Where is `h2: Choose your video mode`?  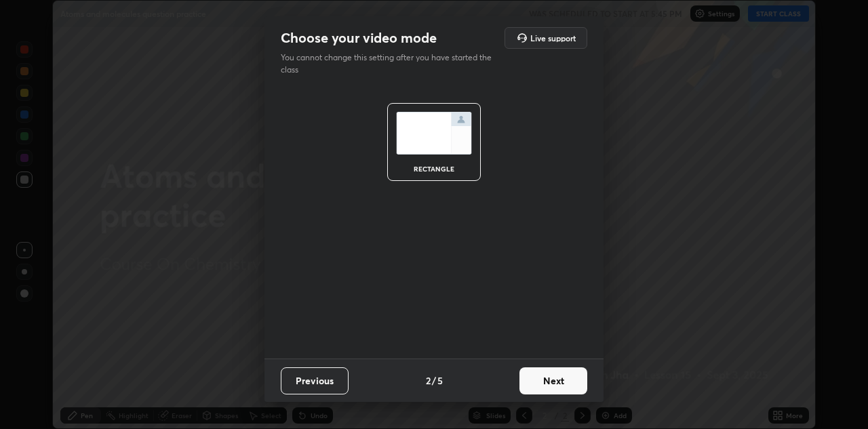
h2: Choose your video mode is located at coordinates (359, 38).